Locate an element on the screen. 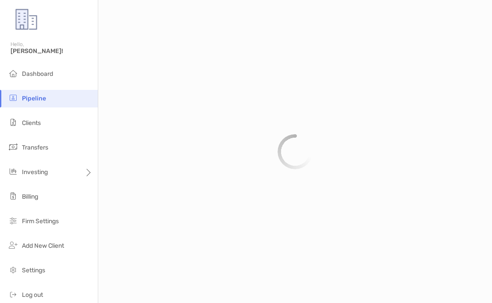  img: firm-settings icon is located at coordinates (13, 220).